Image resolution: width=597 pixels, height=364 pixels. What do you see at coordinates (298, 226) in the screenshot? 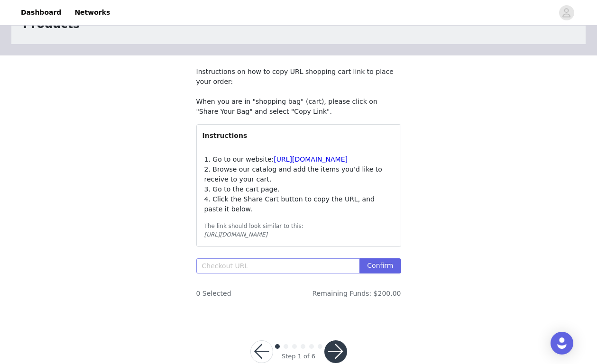
I see `div: The link should look similar to this:` at bounding box center [298, 226].